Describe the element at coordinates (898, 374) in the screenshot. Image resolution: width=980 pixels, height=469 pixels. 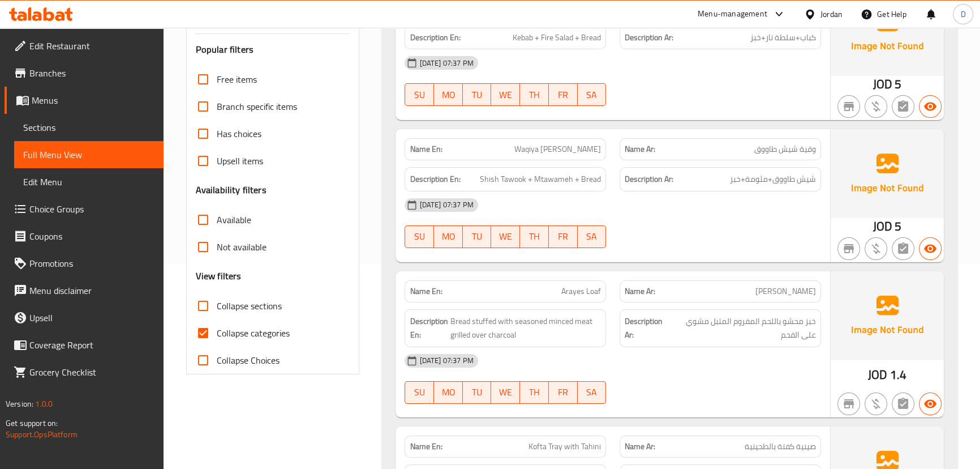
I see `span: 1.4` at that location.